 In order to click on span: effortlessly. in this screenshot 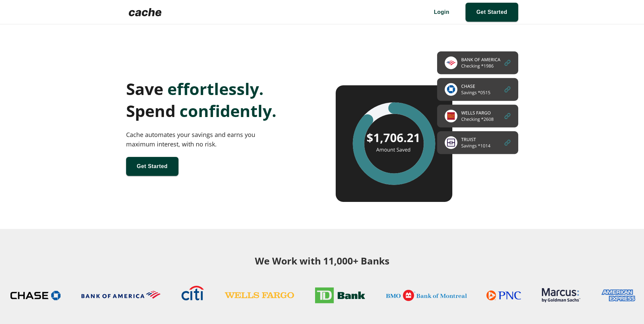, I will do `click(215, 88)`.